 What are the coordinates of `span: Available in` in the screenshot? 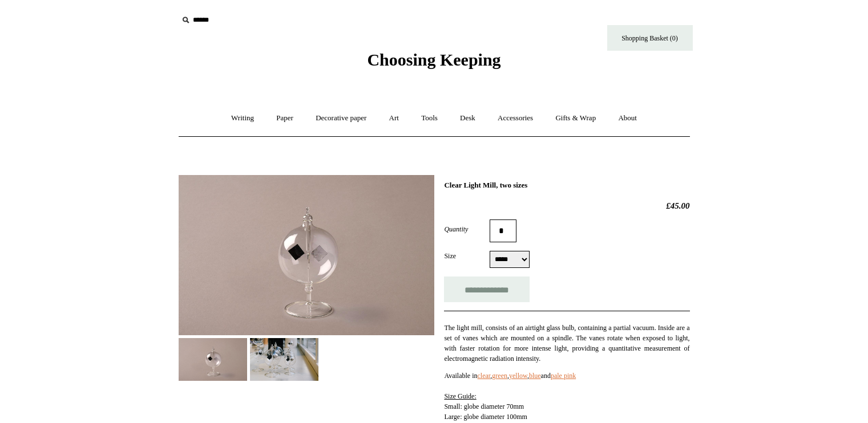 It's located at (460, 376).